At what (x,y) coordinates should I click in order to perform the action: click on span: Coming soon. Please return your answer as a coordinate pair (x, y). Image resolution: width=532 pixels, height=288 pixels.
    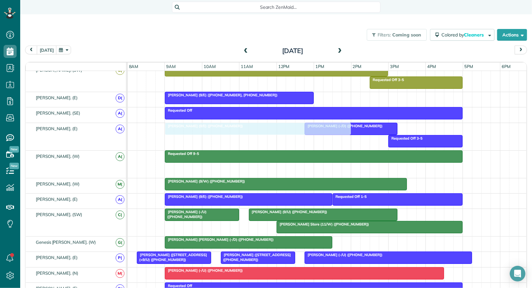
    Looking at the image, I should click on (407, 35).